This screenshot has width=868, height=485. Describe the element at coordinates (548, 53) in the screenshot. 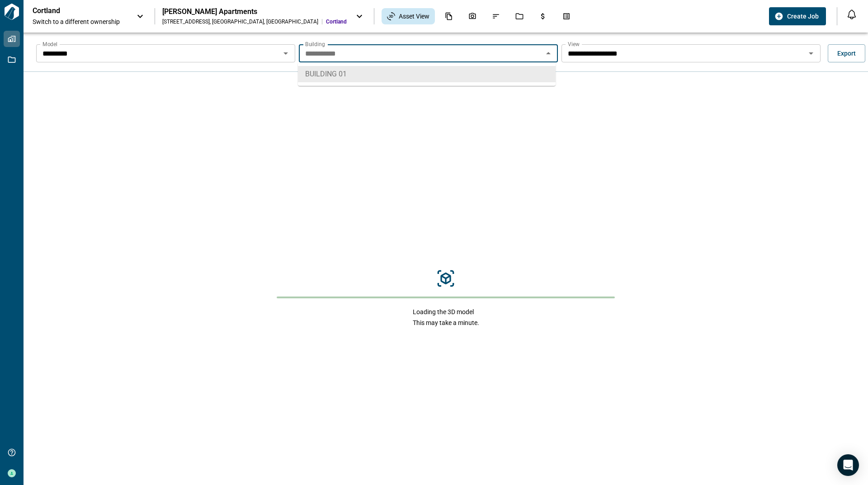

I see `button: Close` at that location.